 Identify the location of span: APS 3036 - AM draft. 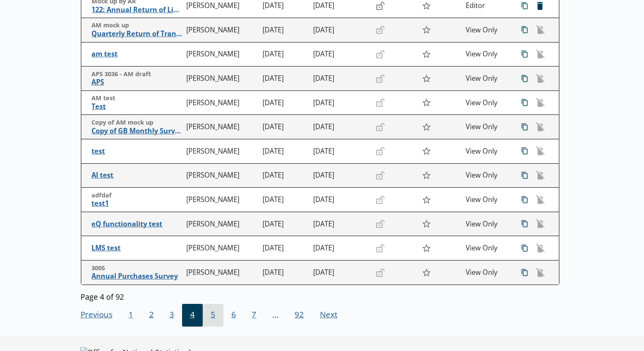
(137, 74).